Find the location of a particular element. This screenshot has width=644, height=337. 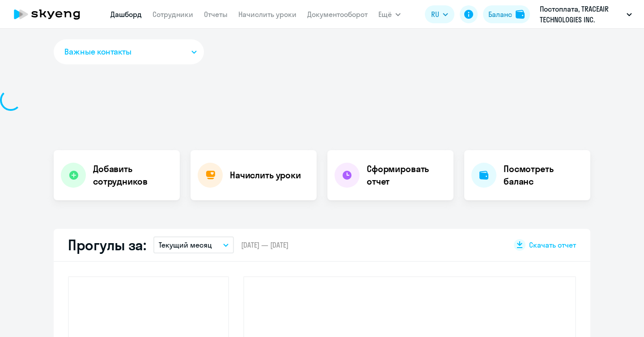

h4: Сформировать отчет is located at coordinates (407, 175).